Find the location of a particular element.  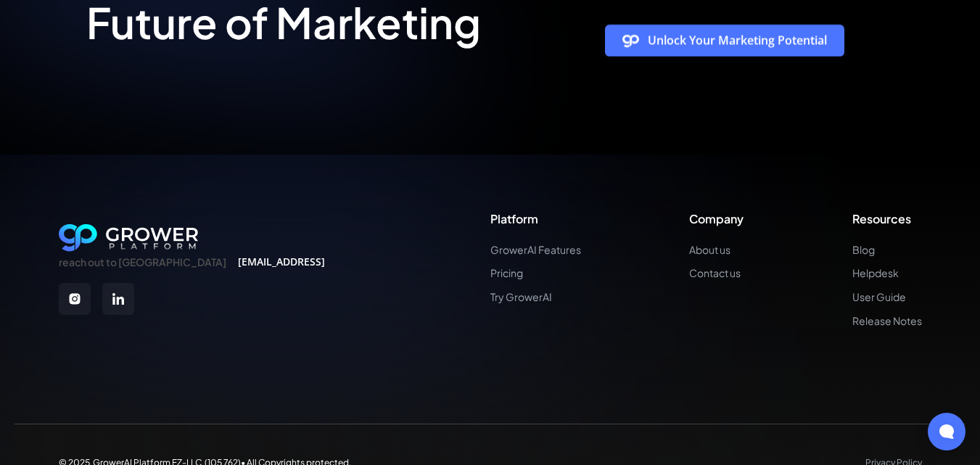

div: Company is located at coordinates (716, 218).